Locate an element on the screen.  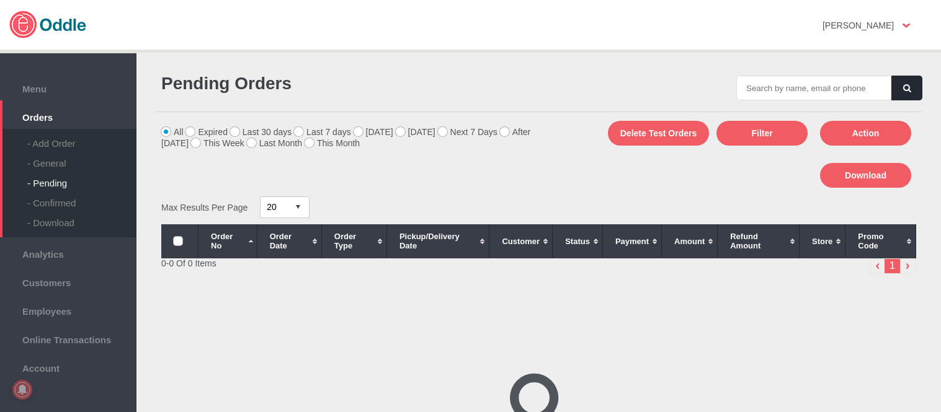
th: Order Date is located at coordinates (289, 241).